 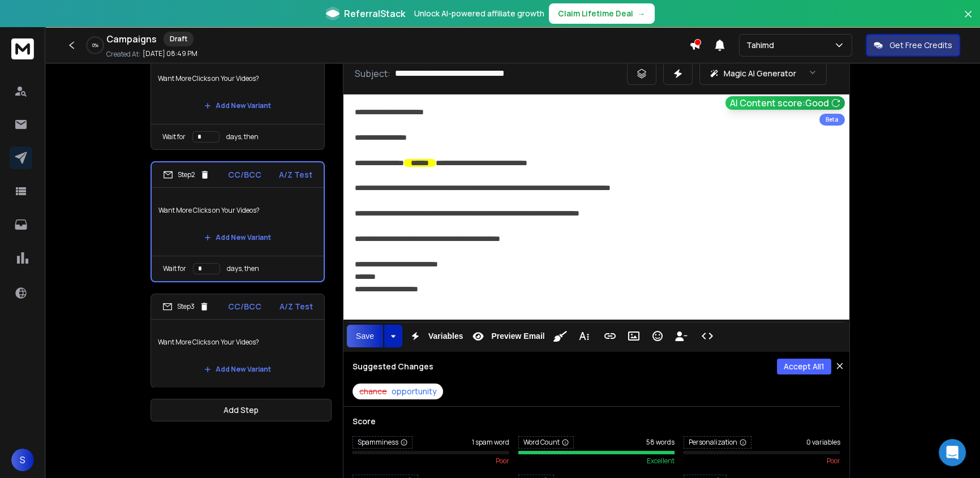 I want to click on button: Clean HTML, so click(x=560, y=336).